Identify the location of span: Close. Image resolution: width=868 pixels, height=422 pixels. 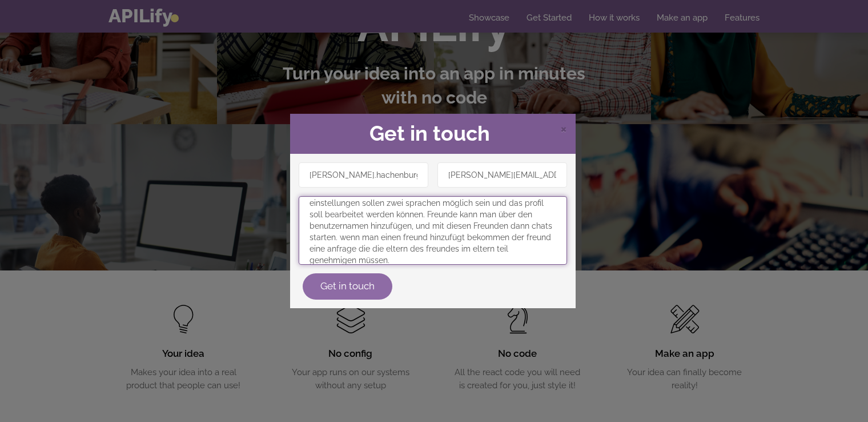
(563, 128).